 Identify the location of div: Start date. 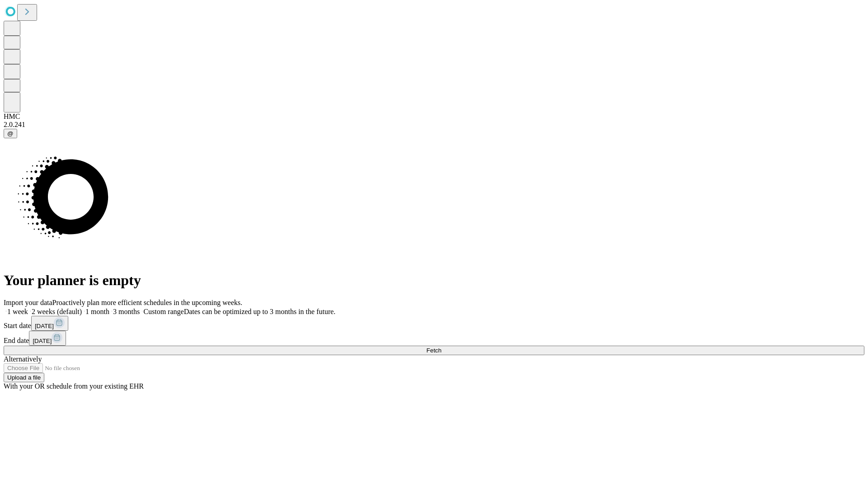
(434, 323).